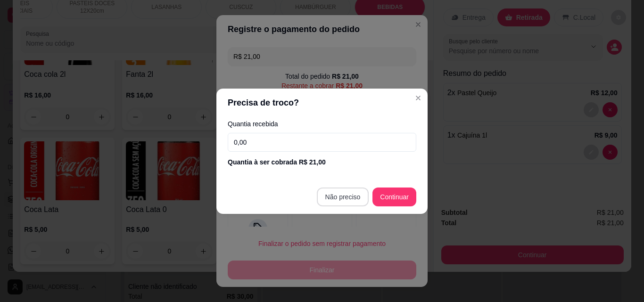 This screenshot has height=302, width=644. Describe the element at coordinates (322, 124) in the screenshot. I see `label: Quantia recebida` at that location.